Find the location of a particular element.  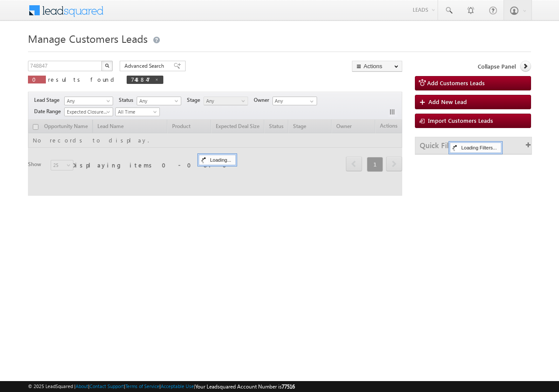

span: Owner is located at coordinates (263, 100).